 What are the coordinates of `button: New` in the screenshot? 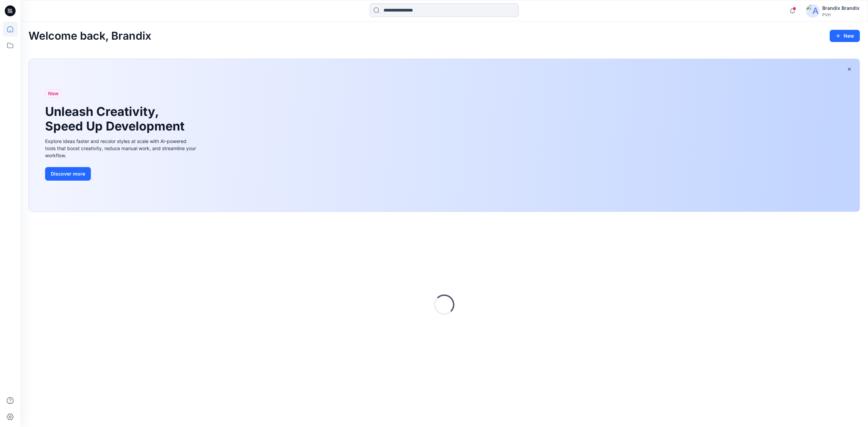 It's located at (844, 36).